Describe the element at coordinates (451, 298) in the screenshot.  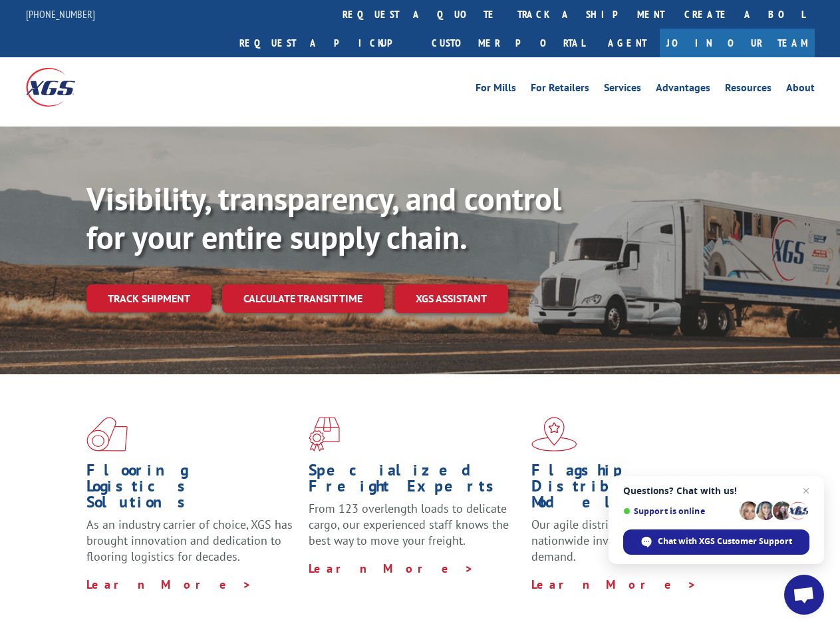
I see `a: XGS ASSISTANT` at that location.